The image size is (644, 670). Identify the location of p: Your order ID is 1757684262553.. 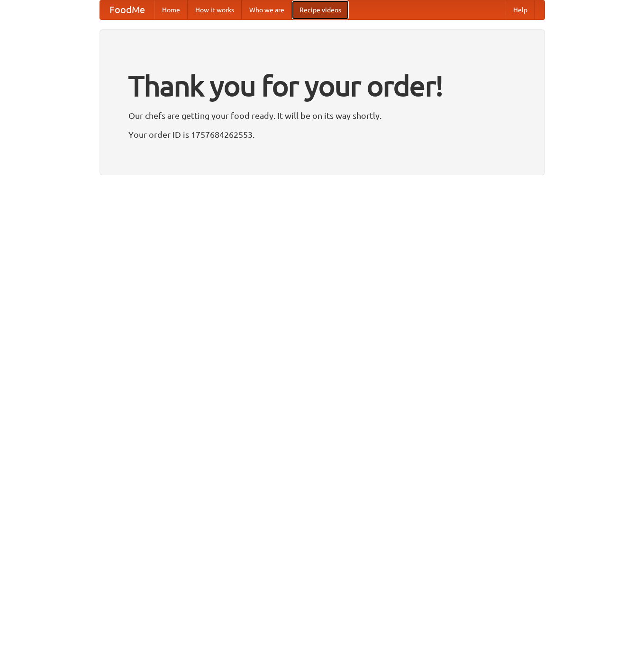
(322, 135).